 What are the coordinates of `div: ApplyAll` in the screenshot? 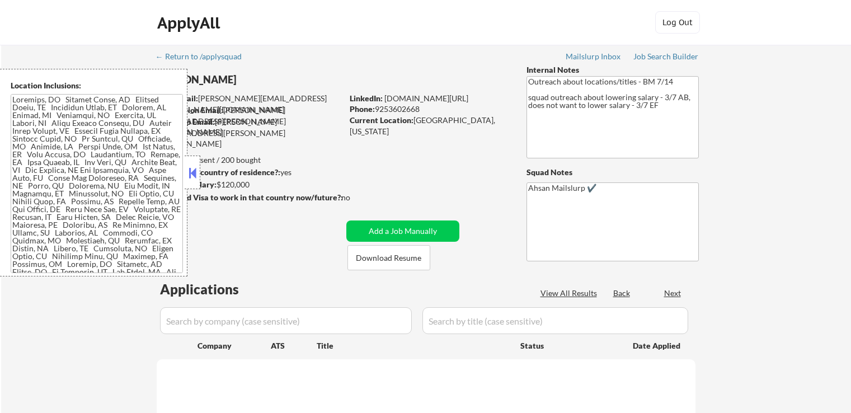 It's located at (190, 23).